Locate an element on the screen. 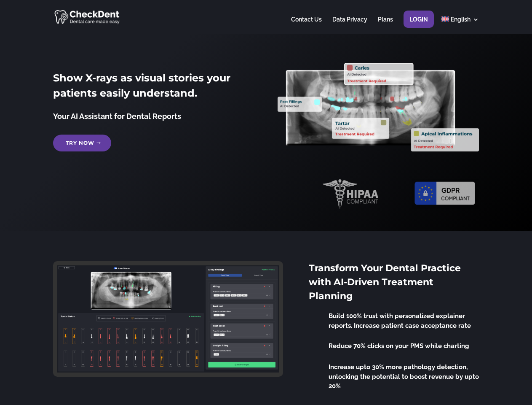  span: Increase upto 30% more pathology detection, unlocking the potential to boost revenue by upto 20% is located at coordinates (404, 376).